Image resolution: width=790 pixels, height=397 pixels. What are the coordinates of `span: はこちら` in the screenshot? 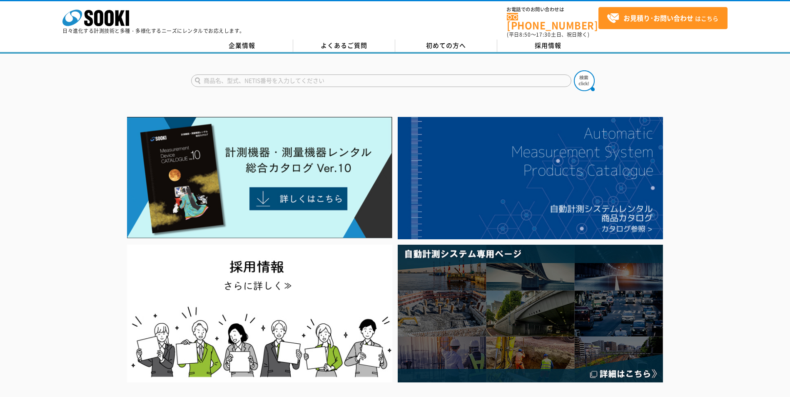 It's located at (662, 18).